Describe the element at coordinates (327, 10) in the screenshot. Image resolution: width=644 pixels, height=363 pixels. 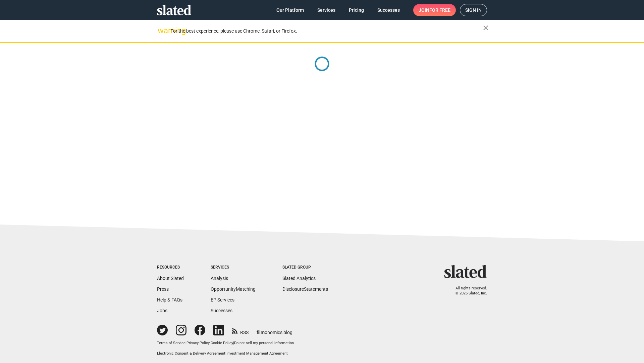
I see `span: Services` at that location.